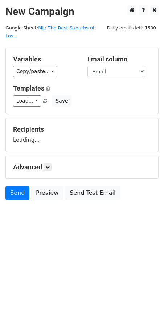 The height and width of the screenshot is (309, 164). I want to click on a: Daily emails left: 1500, so click(131, 28).